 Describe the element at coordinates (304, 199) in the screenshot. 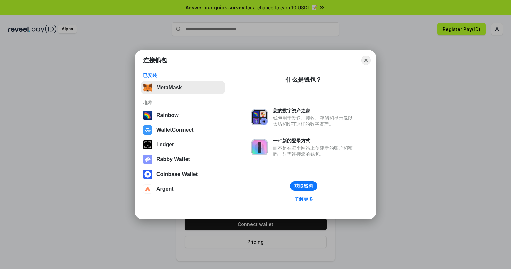

I see `div: 了解更多` at that location.